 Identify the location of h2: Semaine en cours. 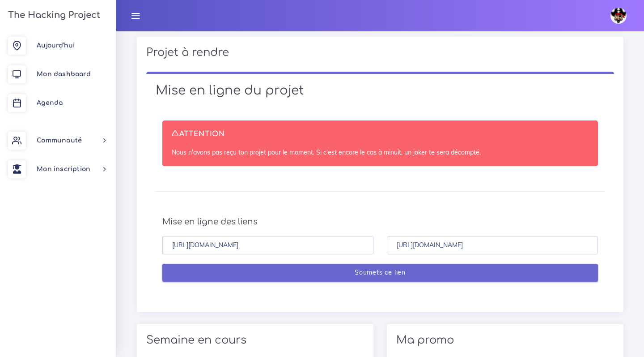
(255, 340).